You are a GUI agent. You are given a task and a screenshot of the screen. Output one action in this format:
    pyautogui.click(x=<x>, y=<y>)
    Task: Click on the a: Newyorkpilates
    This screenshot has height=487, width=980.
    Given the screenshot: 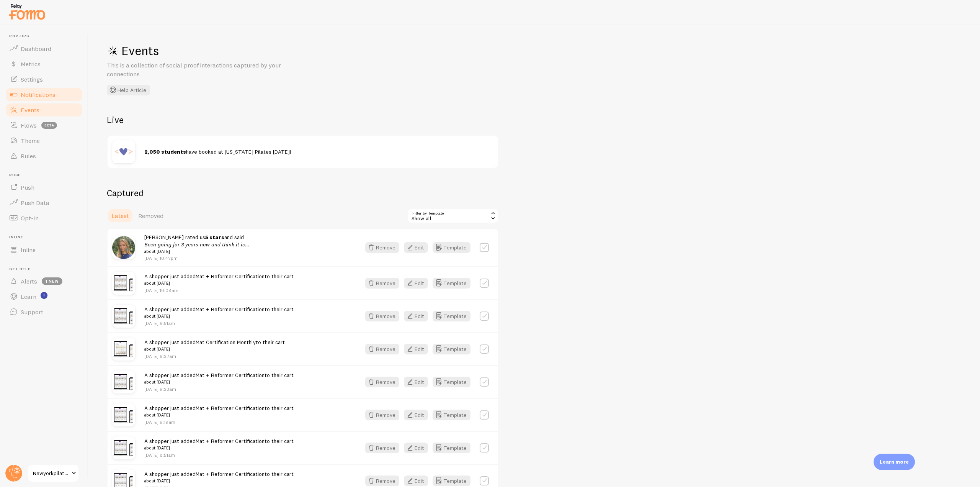 What is the action you would take?
    pyautogui.click(x=53, y=473)
    